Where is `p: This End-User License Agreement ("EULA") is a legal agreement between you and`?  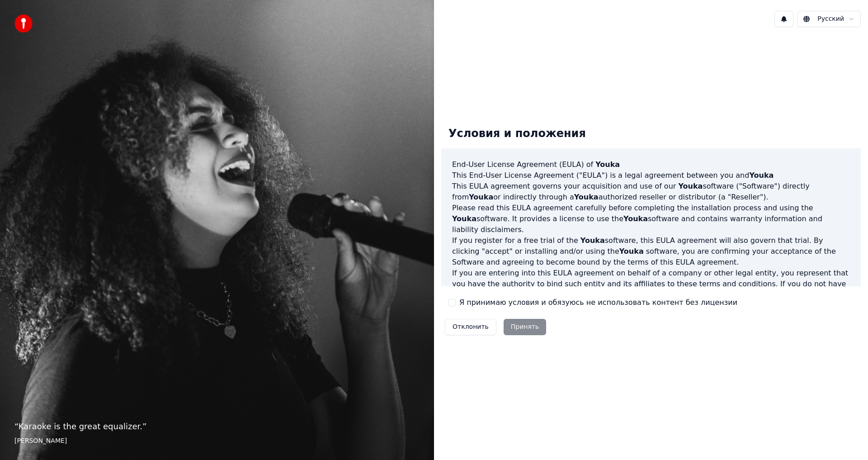 p: This End-User License Agreement ("EULA") is a legal agreement between you and is located at coordinates (651, 175).